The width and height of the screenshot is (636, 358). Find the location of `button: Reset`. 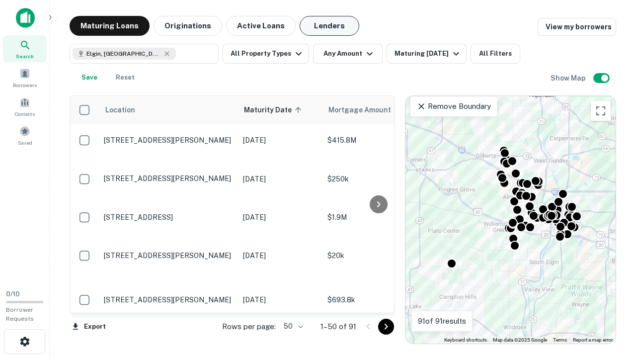

button: Reset is located at coordinates (125, 78).